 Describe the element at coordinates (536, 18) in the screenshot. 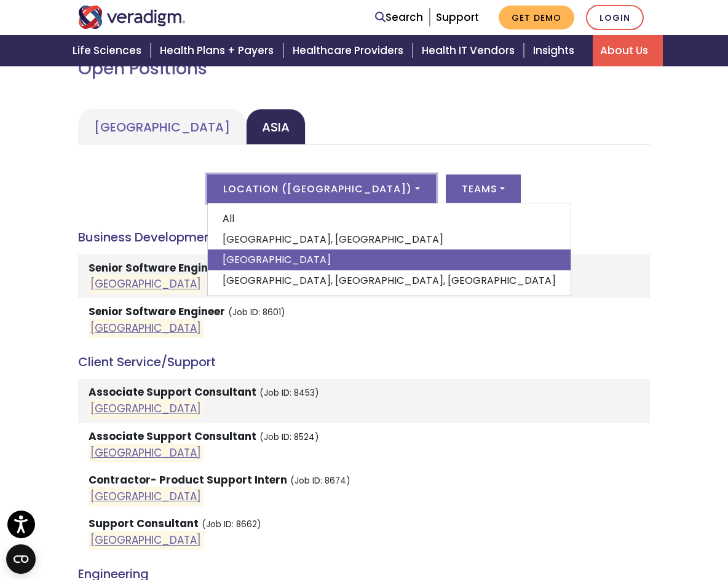

I see `a: Get Demo` at that location.